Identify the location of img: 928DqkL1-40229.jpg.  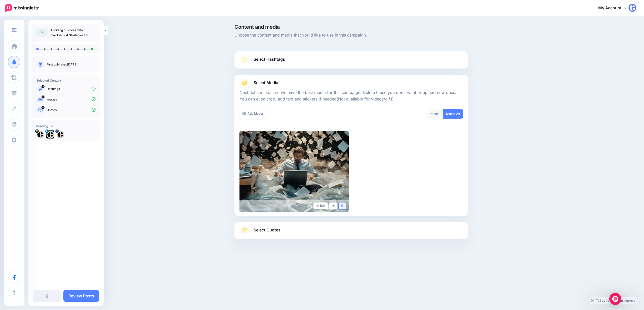
(40, 134).